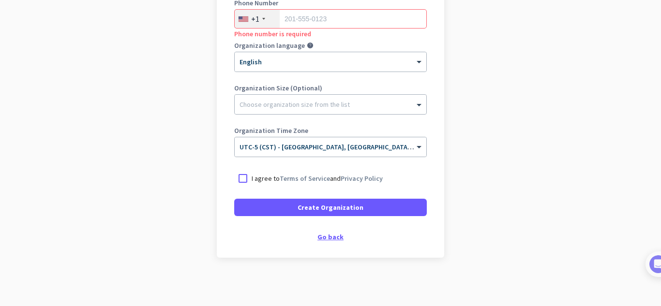  Describe the element at coordinates (310, 45) in the screenshot. I see `i: help` at that location.